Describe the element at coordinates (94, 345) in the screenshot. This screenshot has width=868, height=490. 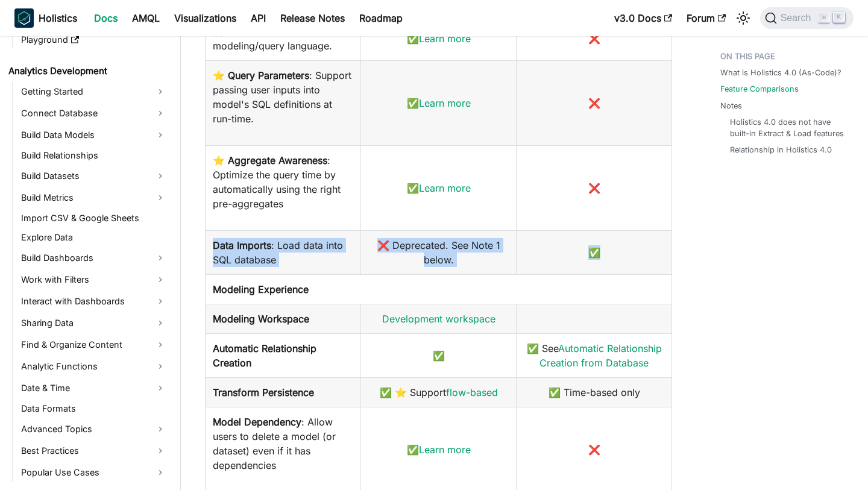
I see `a: Find & Organize Content` at that location.